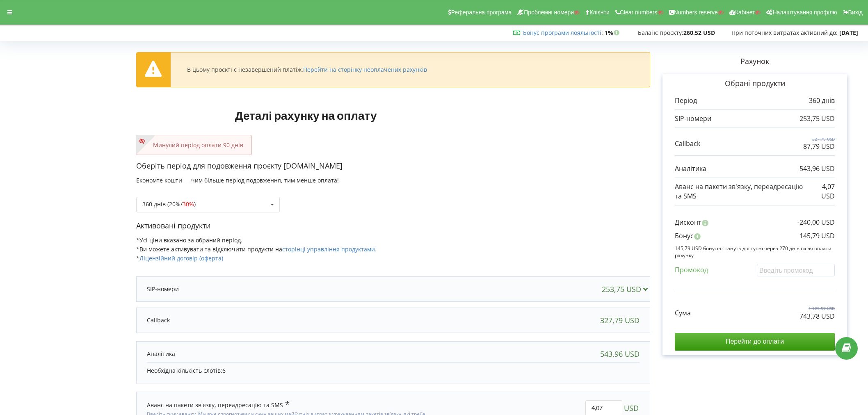 The width and height of the screenshot is (868, 415). I want to click on p: Минулий період оплати 90 днів, so click(194, 145).